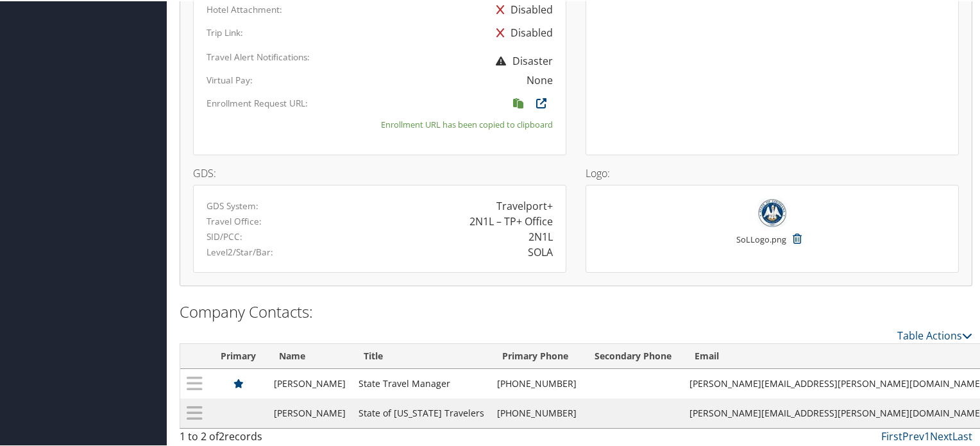  I want to click on label: Trip Link:, so click(224, 32).